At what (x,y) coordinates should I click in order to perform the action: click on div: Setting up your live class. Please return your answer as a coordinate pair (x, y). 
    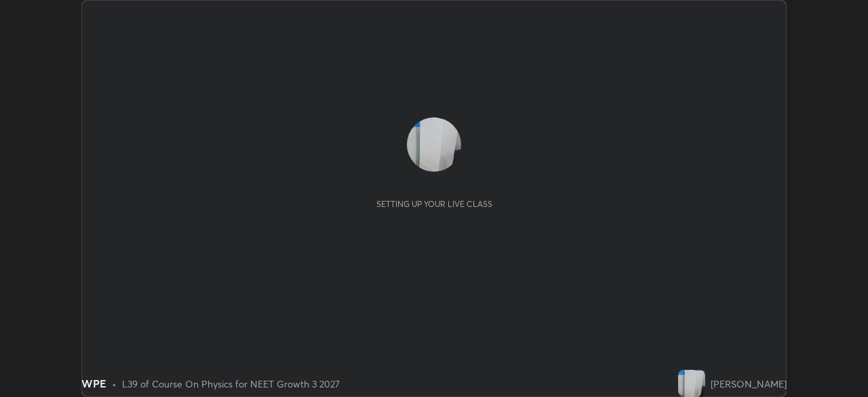
    Looking at the image, I should click on (434, 204).